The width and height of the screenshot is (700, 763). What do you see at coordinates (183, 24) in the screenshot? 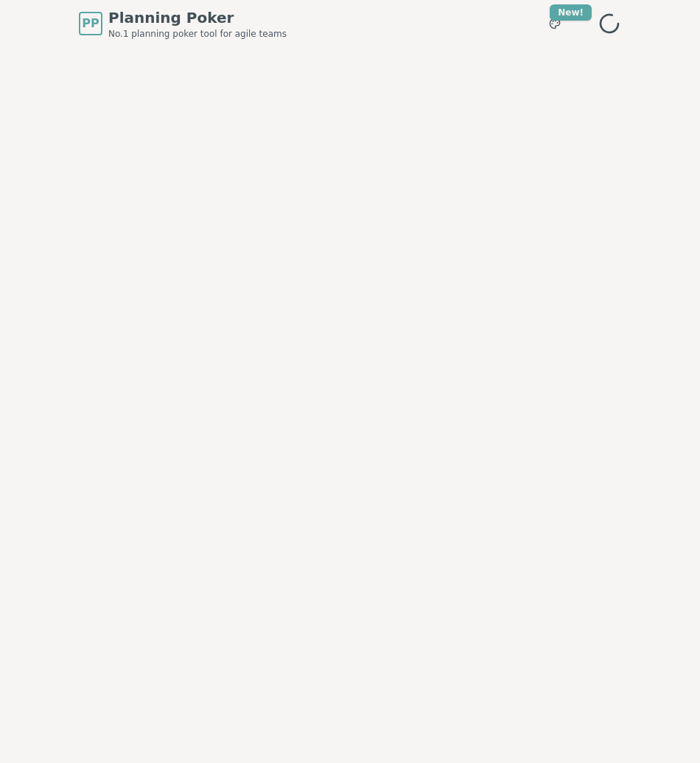
I see `a: PPPlanning PokerNo.1 planning poker tool for agile teams` at bounding box center [183, 24].